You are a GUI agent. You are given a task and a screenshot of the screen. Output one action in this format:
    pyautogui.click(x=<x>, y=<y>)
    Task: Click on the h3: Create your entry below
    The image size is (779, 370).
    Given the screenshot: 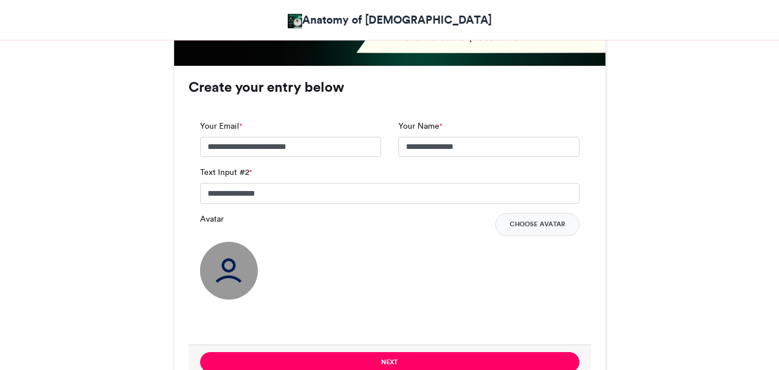 What is the action you would take?
    pyautogui.click(x=390, y=87)
    